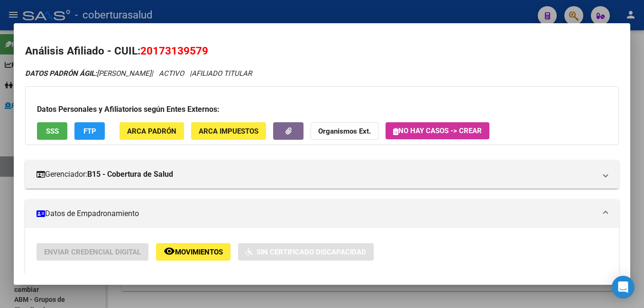  Describe the element at coordinates (322, 174) in the screenshot. I see `mat-expansion-panel-header: Gerenciador:B15 - Cobertura de Salud` at that location.